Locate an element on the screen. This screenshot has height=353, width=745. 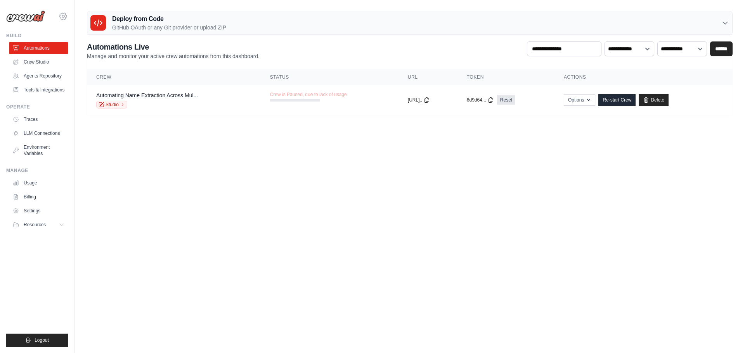
a: Re-start Crew is located at coordinates (617, 100).